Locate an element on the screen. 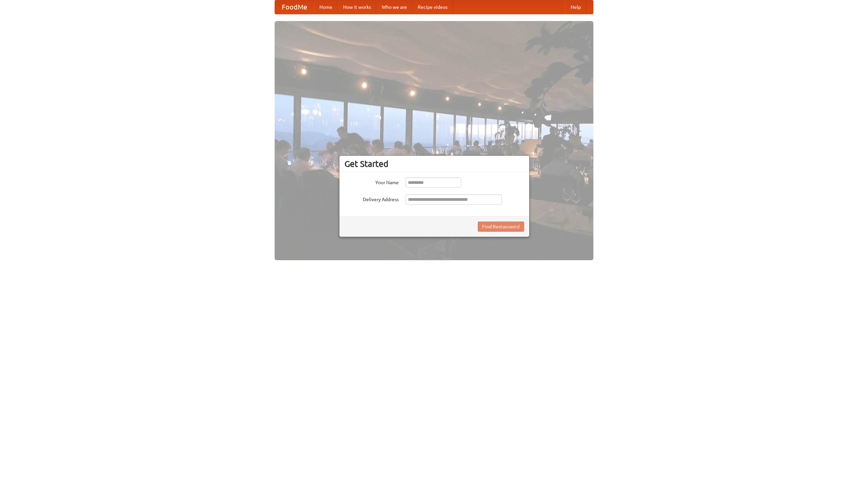 This screenshot has height=480, width=868. a: Recipe videos is located at coordinates (432, 7).